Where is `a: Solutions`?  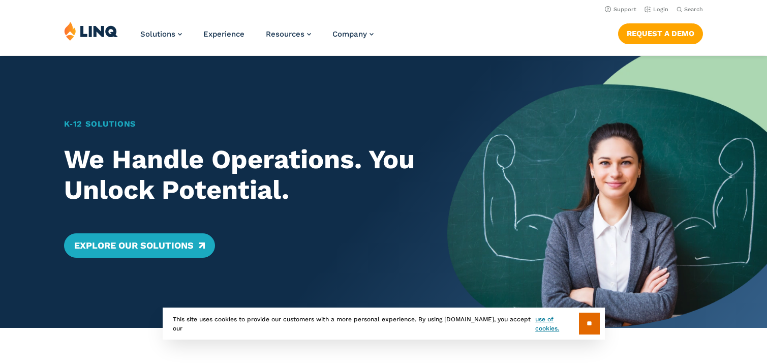
a: Solutions is located at coordinates (161, 34).